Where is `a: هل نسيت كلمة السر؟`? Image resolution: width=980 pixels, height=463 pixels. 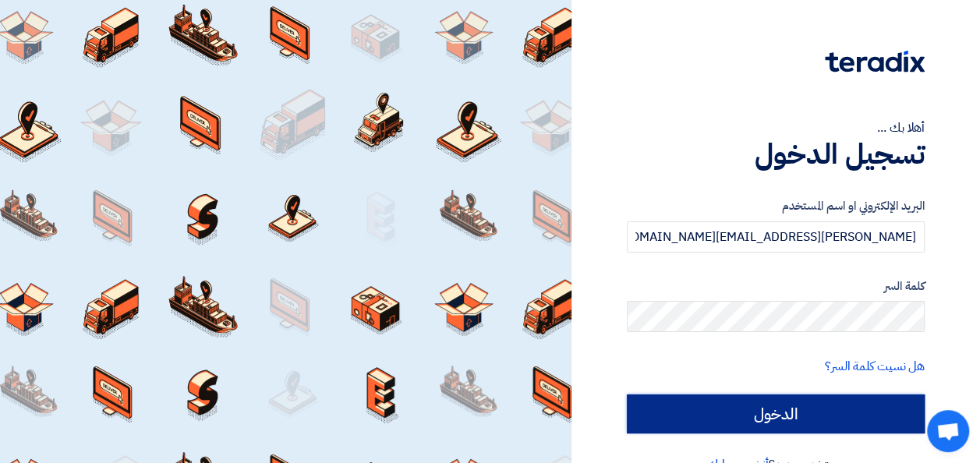 a: هل نسيت كلمة السر؟ is located at coordinates (875, 366).